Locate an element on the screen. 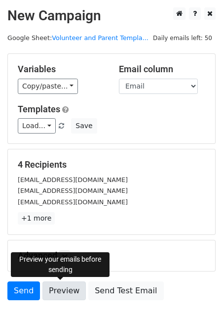 The width and height of the screenshot is (223, 321). button: Save is located at coordinates (84, 125).